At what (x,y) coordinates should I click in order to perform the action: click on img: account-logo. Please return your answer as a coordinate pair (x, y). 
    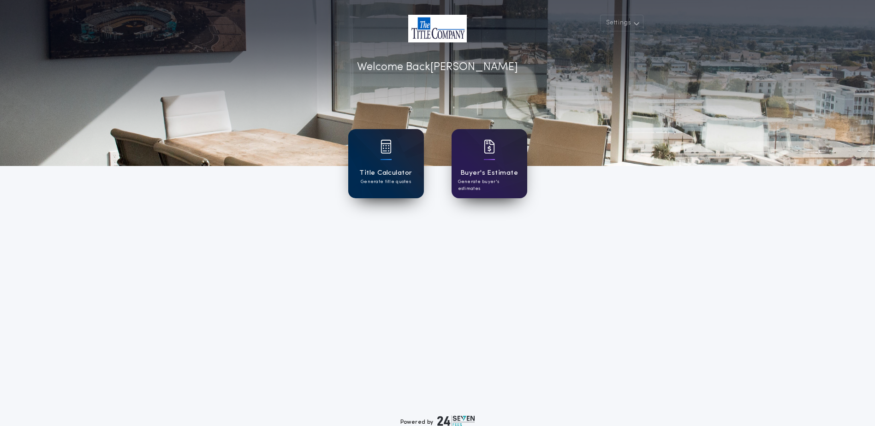
    Looking at the image, I should click on (437, 29).